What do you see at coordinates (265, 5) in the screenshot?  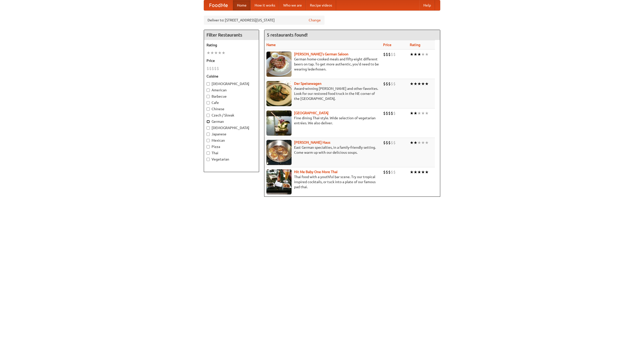 I see `a: How it works` at bounding box center [265, 5].